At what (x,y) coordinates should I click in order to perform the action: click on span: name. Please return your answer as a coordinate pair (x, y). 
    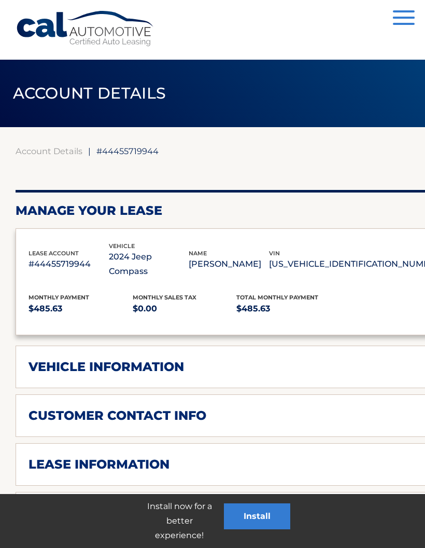
    Looking at the image, I should click on (198, 253).